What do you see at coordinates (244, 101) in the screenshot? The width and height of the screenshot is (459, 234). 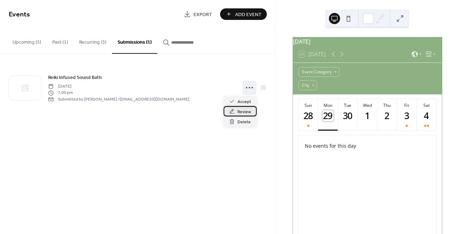 I see `span: Accept` at bounding box center [244, 101].